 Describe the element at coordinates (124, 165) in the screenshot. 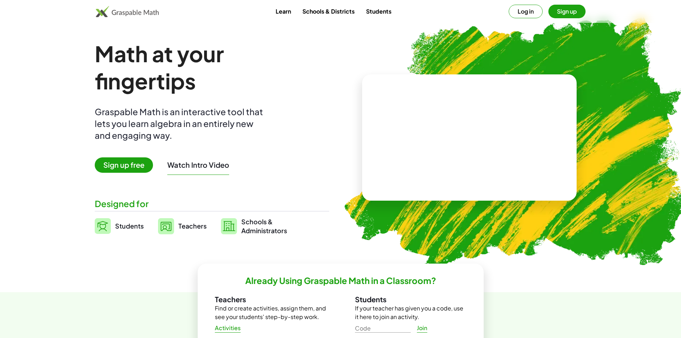

I see `span: Sign up free` at that location.